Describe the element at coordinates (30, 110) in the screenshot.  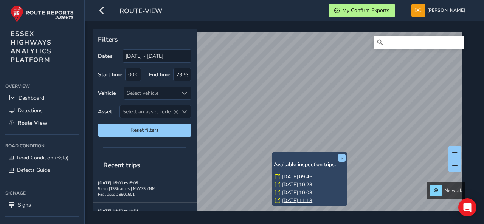
I see `span: Detections` at that location.